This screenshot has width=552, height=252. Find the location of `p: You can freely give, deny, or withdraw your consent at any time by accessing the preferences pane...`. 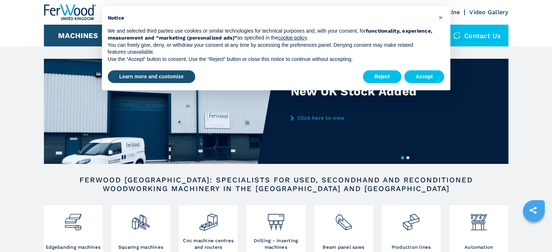

p: You can freely give, deny, or withdraw your consent at any time by accessing the preferences pane... is located at coordinates (270, 49).